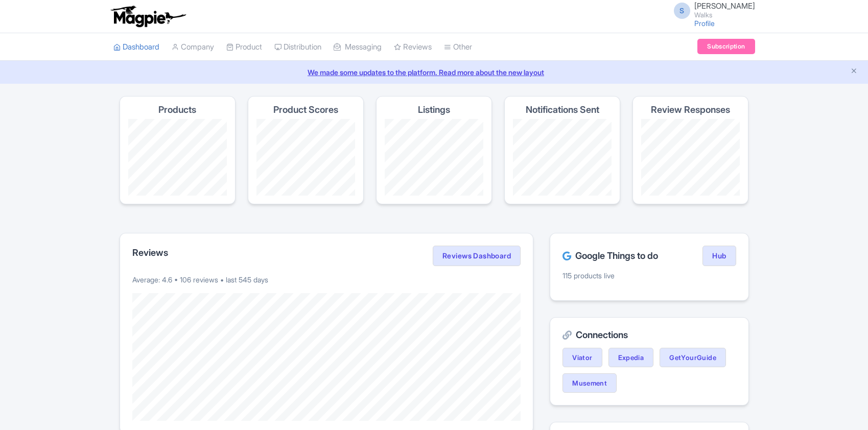 This screenshot has height=430, width=868. What do you see at coordinates (724, 15) in the screenshot?
I see `small: Walks` at bounding box center [724, 15].